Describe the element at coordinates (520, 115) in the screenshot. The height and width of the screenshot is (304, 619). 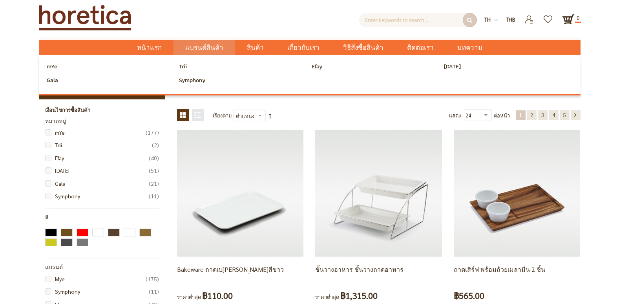
I see `span: 1` at that location.